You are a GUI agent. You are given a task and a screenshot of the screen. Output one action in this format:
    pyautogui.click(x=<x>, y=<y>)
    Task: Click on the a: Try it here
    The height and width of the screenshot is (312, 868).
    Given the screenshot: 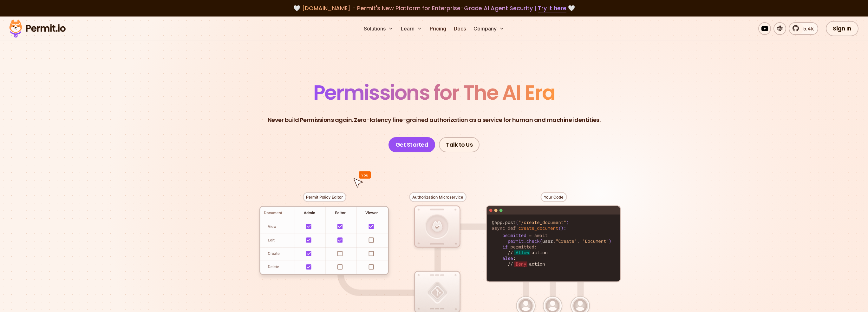 What is the action you would take?
    pyautogui.click(x=552, y=8)
    